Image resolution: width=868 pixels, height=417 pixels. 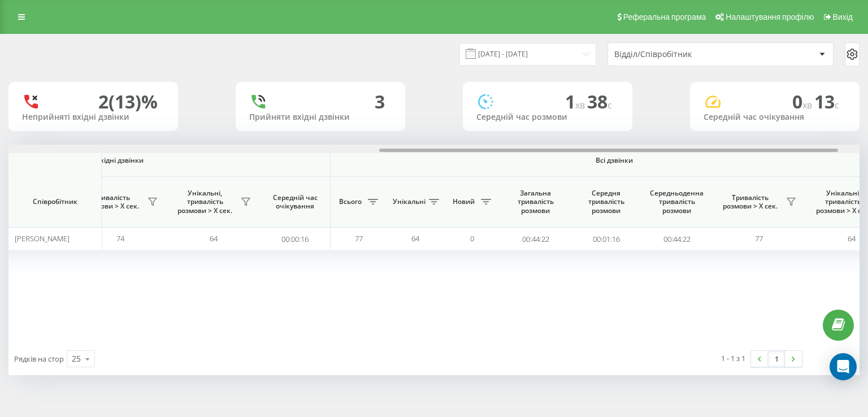 What do you see at coordinates (409, 202) in the screenshot?
I see `font: Унікальні` at bounding box center [409, 202].